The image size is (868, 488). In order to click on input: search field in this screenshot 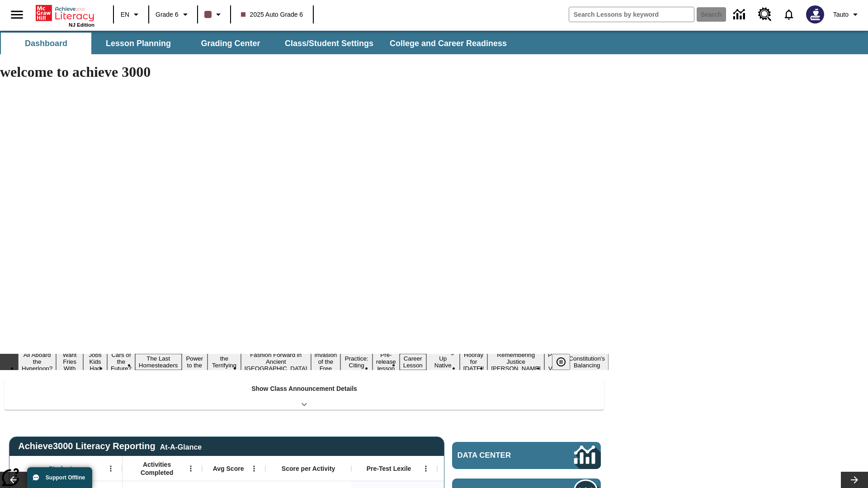, I will do `click(631, 14)`.